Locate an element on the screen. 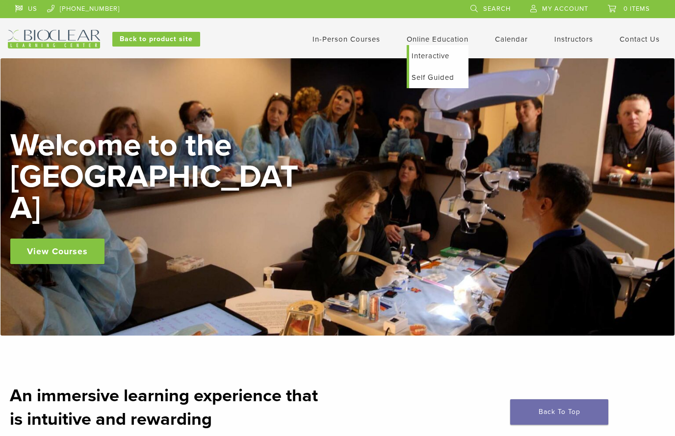 The height and width of the screenshot is (436, 675). a: Calendar is located at coordinates (511, 39).